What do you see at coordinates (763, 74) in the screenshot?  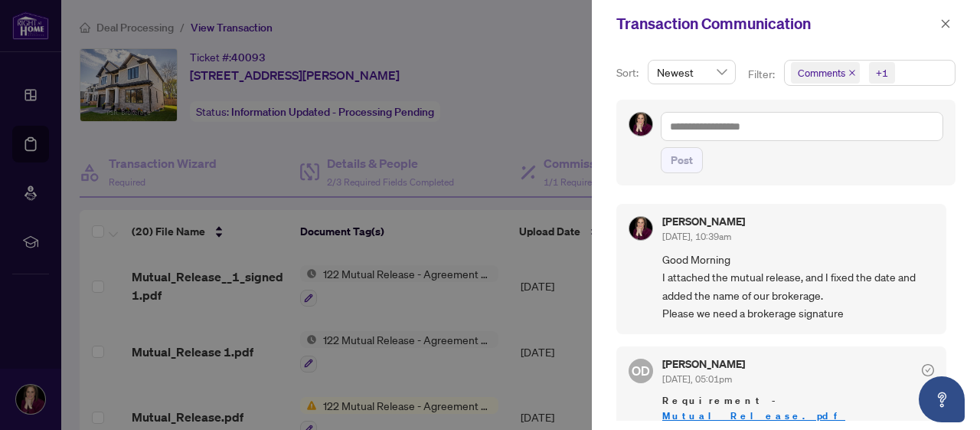 I see `p: Filter:` at bounding box center [763, 74].